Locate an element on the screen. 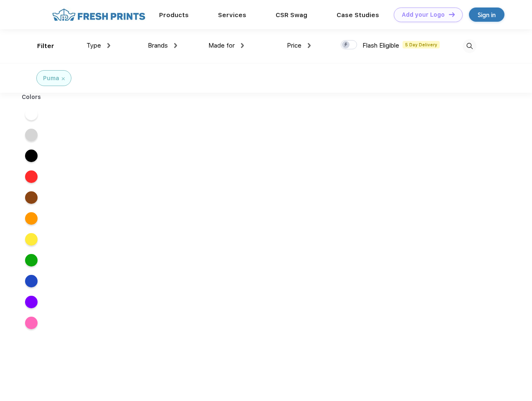 This screenshot has width=532, height=401. a: Sign in is located at coordinates (486, 15).